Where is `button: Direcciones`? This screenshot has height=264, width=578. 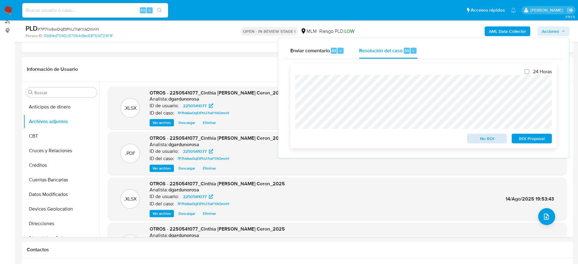
button: Direcciones is located at coordinates (61, 224).